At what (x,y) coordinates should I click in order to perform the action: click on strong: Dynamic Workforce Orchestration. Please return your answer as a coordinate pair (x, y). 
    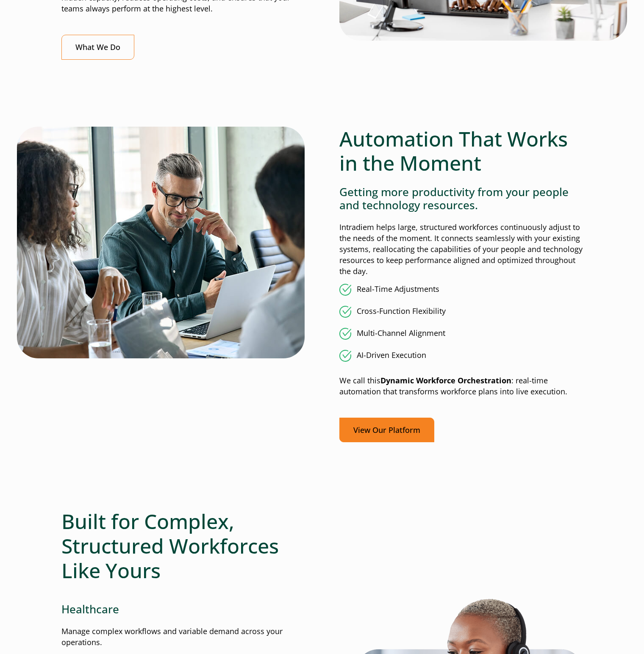
    Looking at the image, I should click on (445, 380).